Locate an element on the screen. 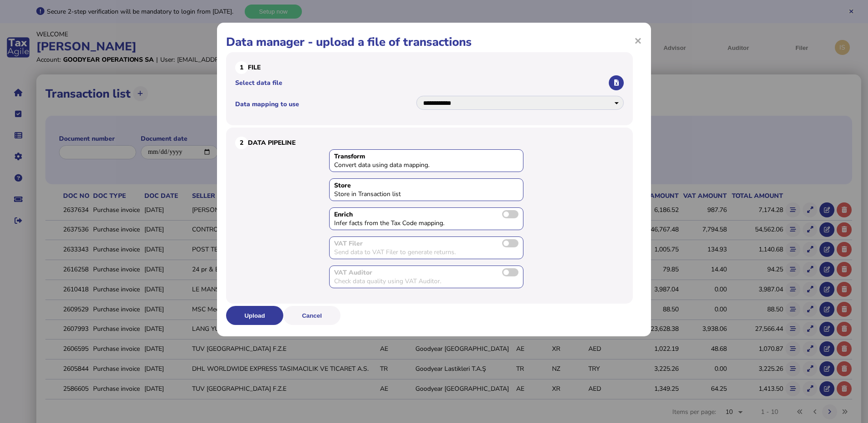 The height and width of the screenshot is (423, 868). button: Select an Excel file to upload is located at coordinates (616, 83).